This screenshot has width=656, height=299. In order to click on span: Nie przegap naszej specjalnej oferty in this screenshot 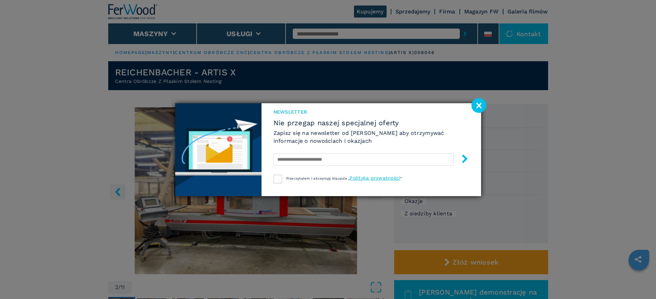, I will do `click(371, 123)`.